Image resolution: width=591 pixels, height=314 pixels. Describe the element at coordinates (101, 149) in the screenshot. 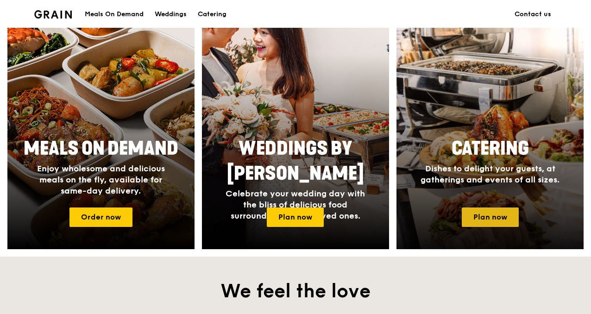

I see `span: Meals On Demand` at that location.